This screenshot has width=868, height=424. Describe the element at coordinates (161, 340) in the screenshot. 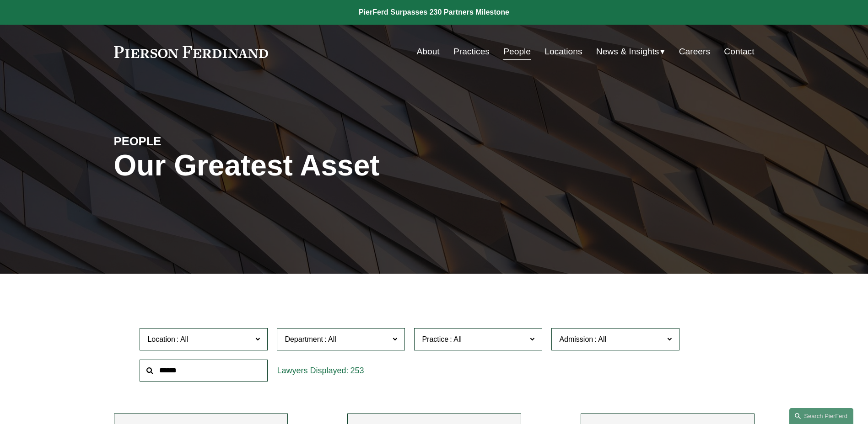

I see `span: Location` at that location.